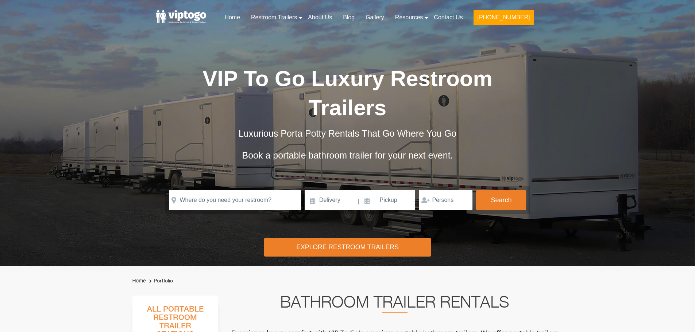  Describe the element at coordinates (347, 155) in the screenshot. I see `span: Book a portable bathroom trailer for your next event.` at that location.